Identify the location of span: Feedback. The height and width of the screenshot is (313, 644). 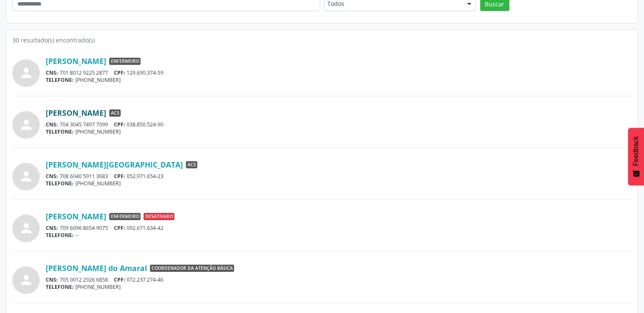
(636, 151).